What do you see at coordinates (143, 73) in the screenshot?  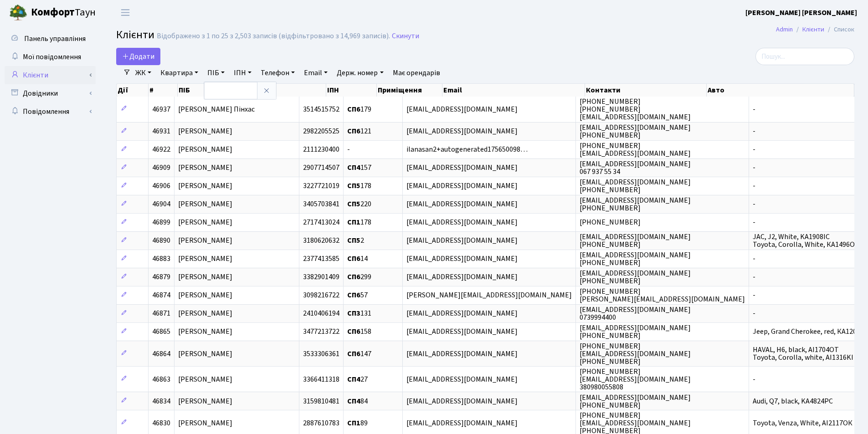 I see `a: ЖК` at bounding box center [143, 73].